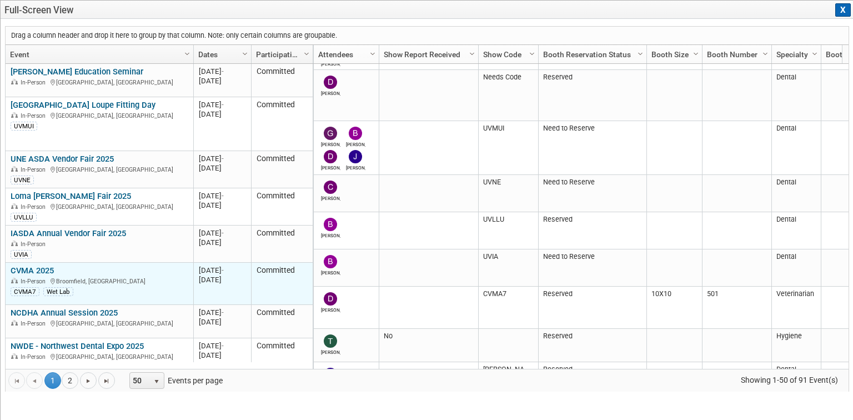 The image size is (853, 420). What do you see at coordinates (22, 180) in the screenshot?
I see `div: UVNE` at bounding box center [22, 180].